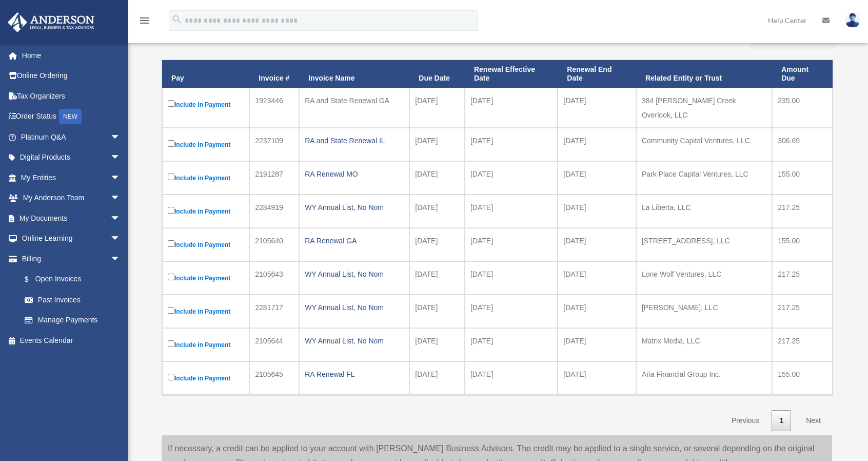  What do you see at coordinates (274, 108) in the screenshot?
I see `td: 1923446` at bounding box center [274, 108].